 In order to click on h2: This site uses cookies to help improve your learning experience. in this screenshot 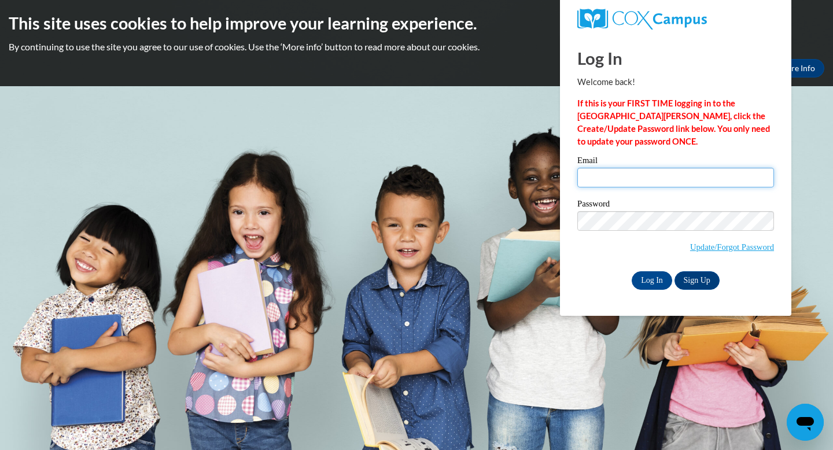, I will do `click(416, 23)`.